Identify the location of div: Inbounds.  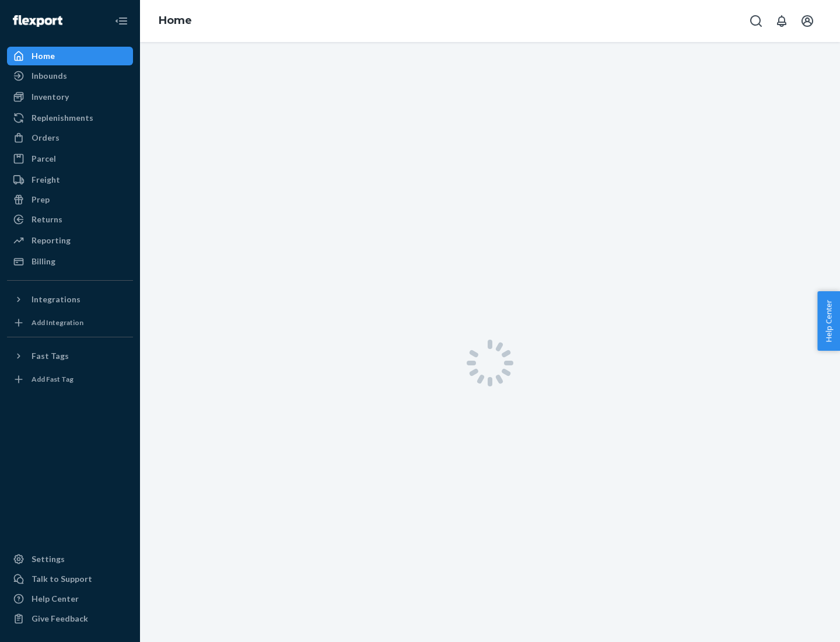
(49, 76).